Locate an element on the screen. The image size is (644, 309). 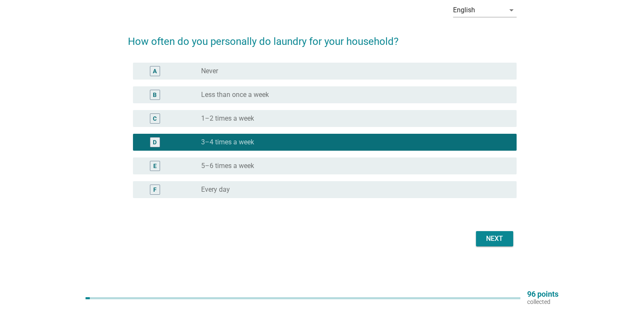
div: E is located at coordinates (155, 166).